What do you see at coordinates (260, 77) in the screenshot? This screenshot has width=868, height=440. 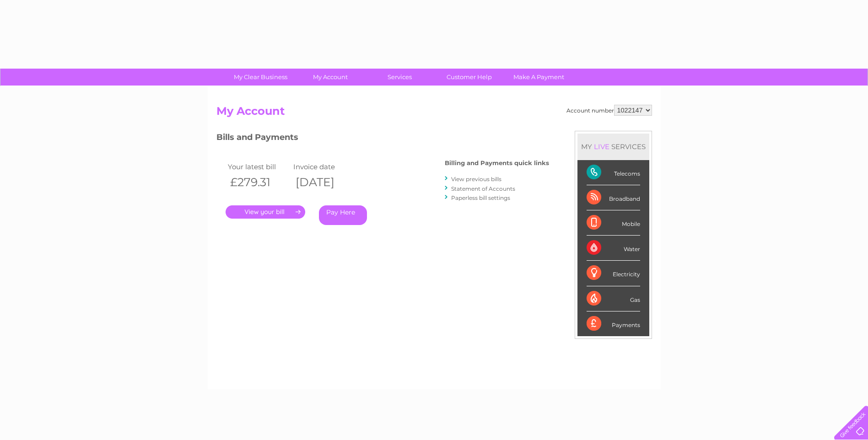 I see `a: My Clear Business` at bounding box center [260, 77].